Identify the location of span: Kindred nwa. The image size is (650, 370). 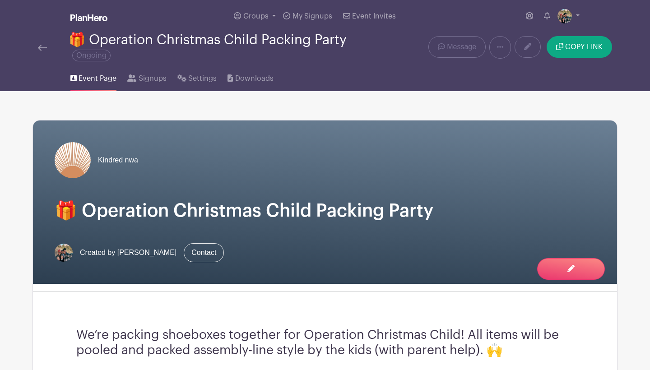
(118, 160).